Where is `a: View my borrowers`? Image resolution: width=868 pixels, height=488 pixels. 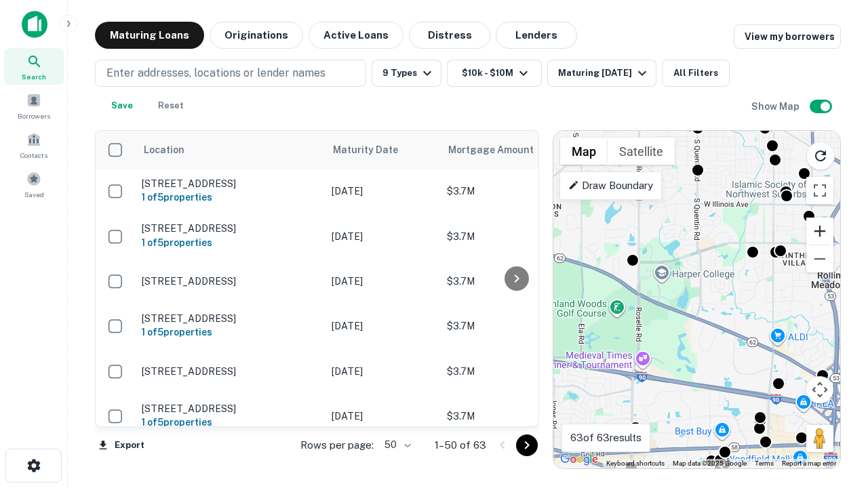 a: View my borrowers is located at coordinates (787, 37).